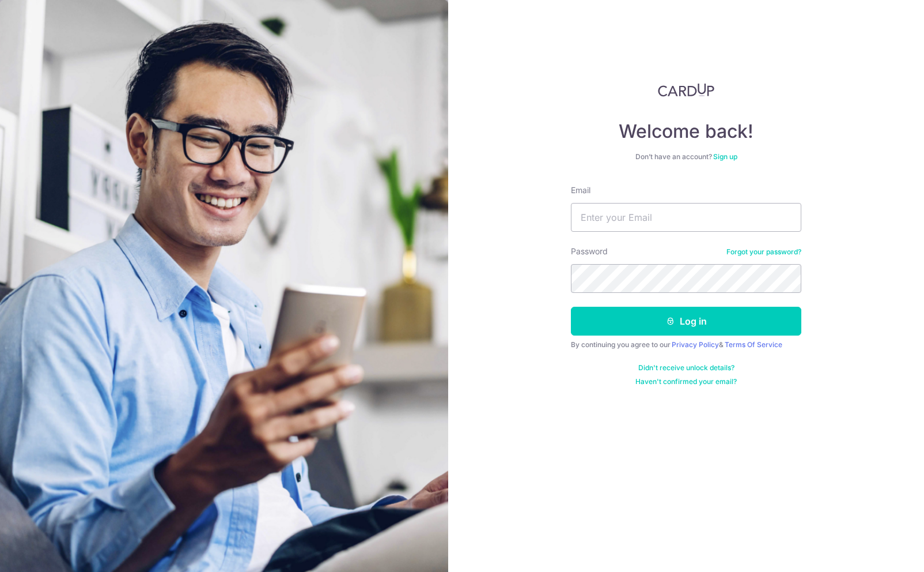 The width and height of the screenshot is (924, 572). I want to click on label: Password, so click(590, 251).